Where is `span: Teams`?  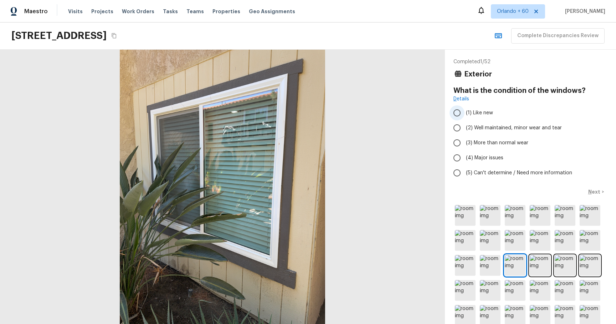 span: Teams is located at coordinates (195, 11).